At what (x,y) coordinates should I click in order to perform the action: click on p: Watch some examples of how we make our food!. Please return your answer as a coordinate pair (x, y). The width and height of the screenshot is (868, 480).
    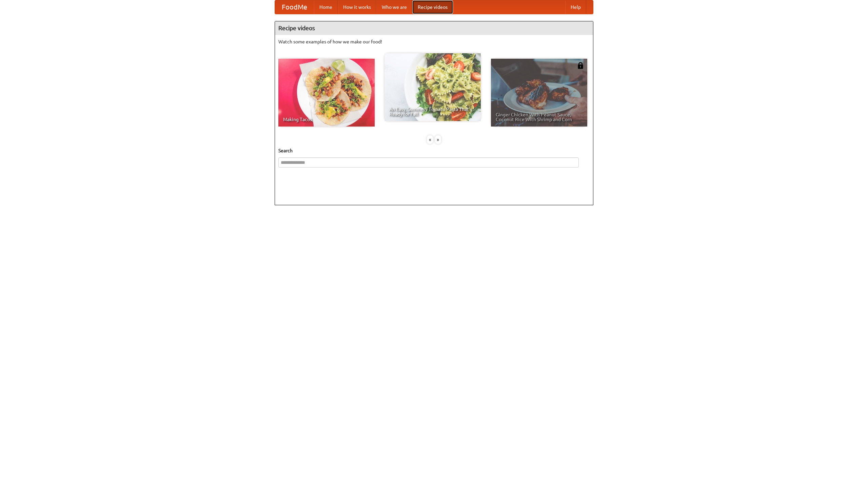
    Looking at the image, I should click on (434, 41).